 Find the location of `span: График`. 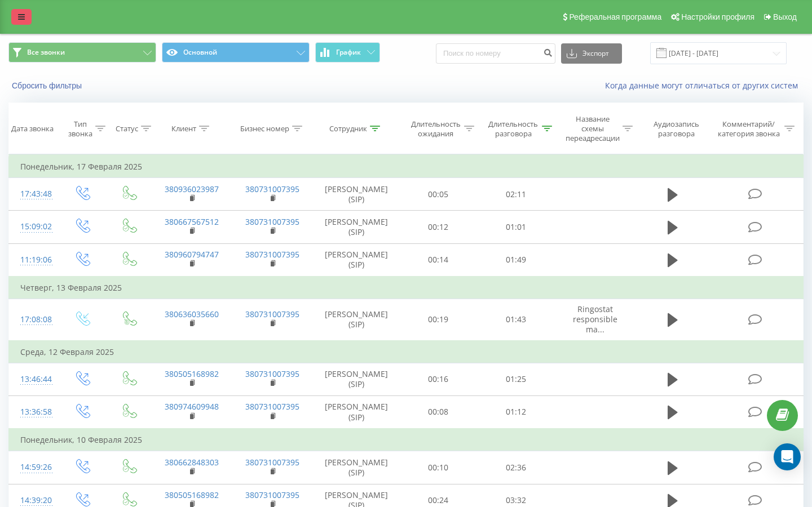

span: График is located at coordinates (349, 52).